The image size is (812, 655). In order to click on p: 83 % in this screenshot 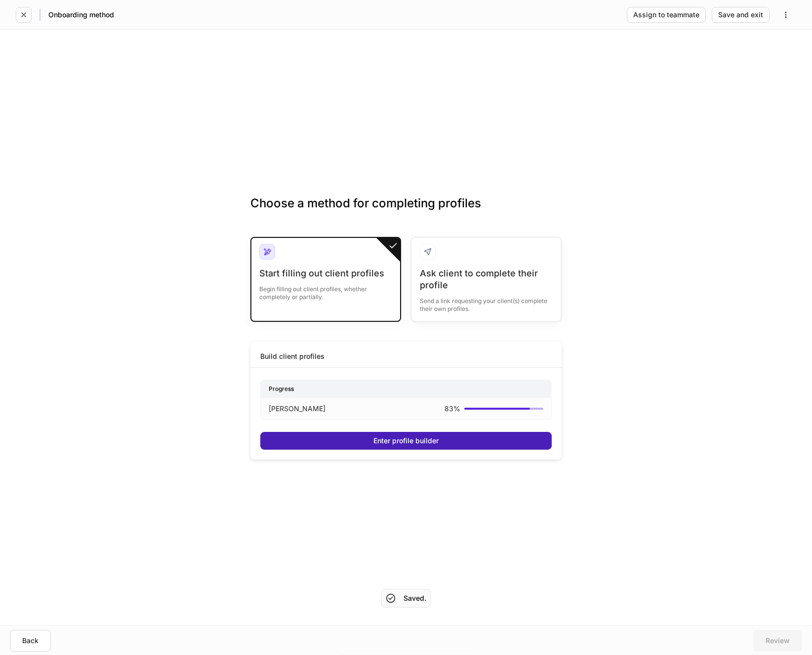, I will do `click(453, 409)`.